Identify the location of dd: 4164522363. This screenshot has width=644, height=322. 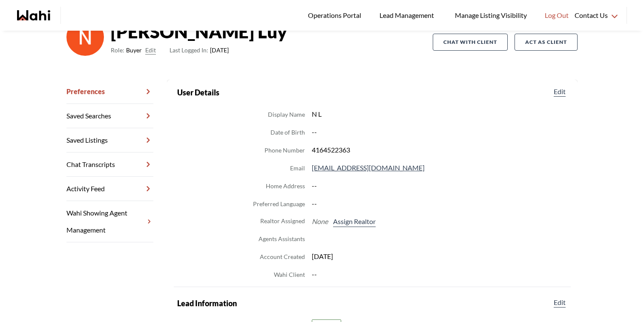
(439, 150).